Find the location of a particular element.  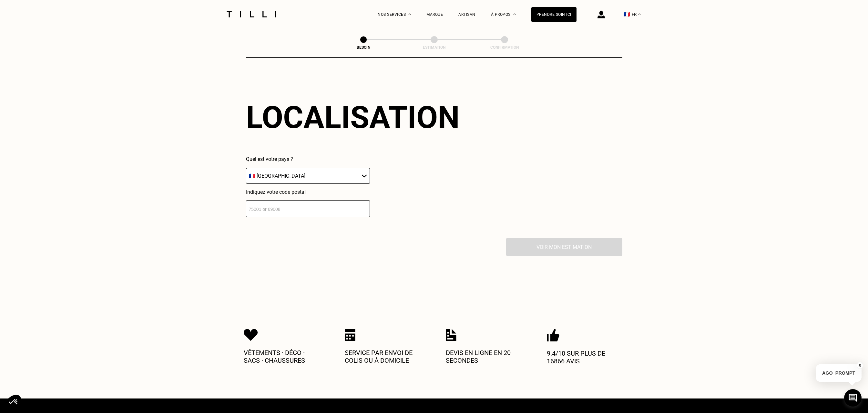

a: Logo du service de couturière Tilli is located at coordinates (251, 14).